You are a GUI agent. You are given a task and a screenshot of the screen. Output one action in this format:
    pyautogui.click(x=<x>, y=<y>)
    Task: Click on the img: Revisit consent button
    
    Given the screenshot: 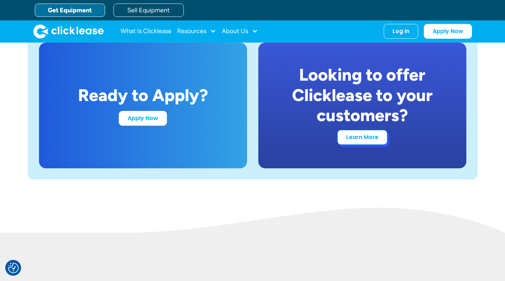 What is the action you would take?
    pyautogui.click(x=13, y=268)
    